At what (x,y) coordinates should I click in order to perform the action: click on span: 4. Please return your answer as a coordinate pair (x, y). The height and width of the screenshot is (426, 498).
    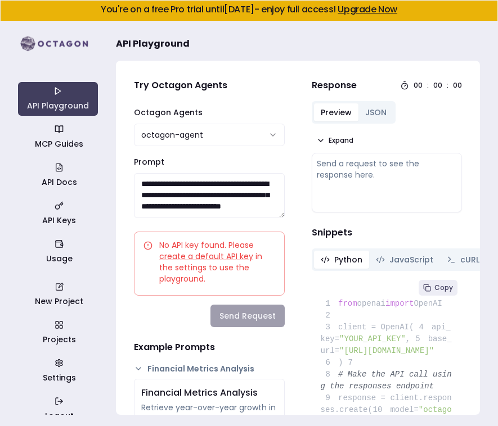
    Looking at the image, I should click on (422, 327).